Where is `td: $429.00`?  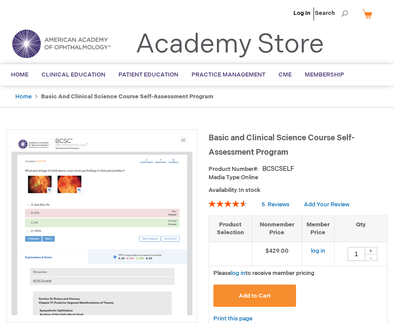
td: $429.00 is located at coordinates (277, 254).